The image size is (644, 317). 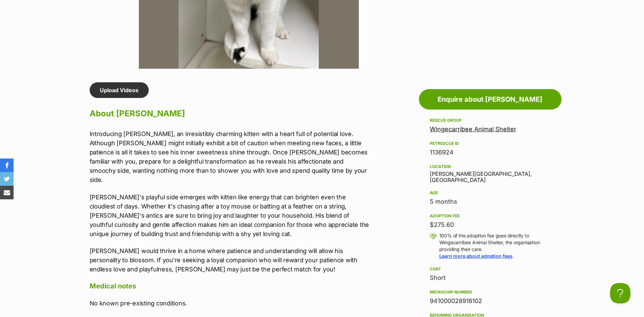 What do you see at coordinates (490, 152) in the screenshot?
I see `div: 1136924` at bounding box center [490, 152].